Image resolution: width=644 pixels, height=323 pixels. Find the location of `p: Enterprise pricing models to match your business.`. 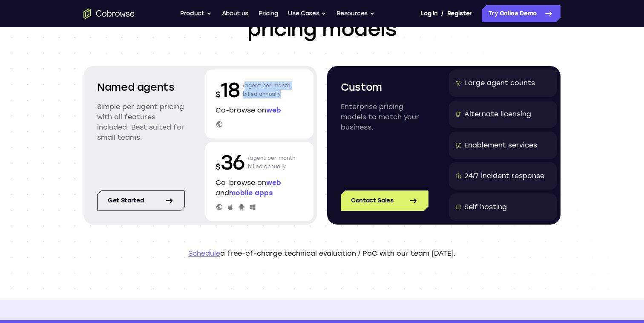

p: Enterprise pricing models to match your business. is located at coordinates (384, 117).